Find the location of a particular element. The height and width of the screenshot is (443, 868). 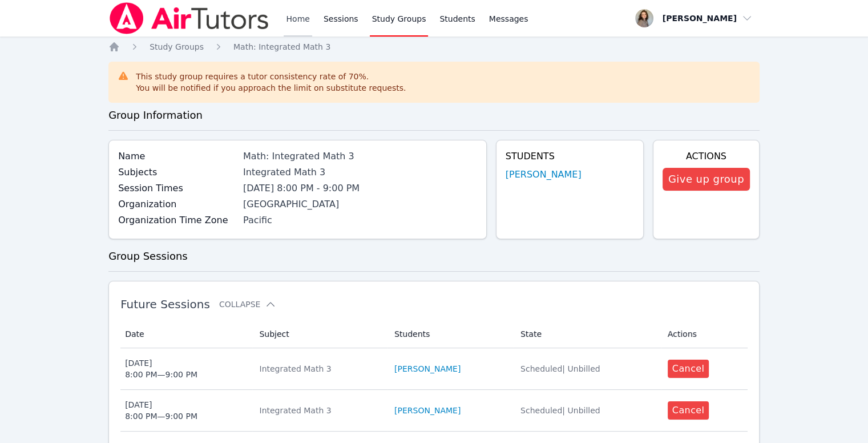

div: Pacific is located at coordinates (360, 220).